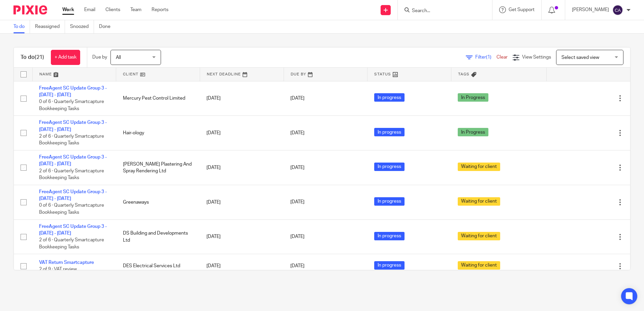 The image size is (644, 311). Describe the element at coordinates (50, 26) in the screenshot. I see `a: Reassigned` at that location.